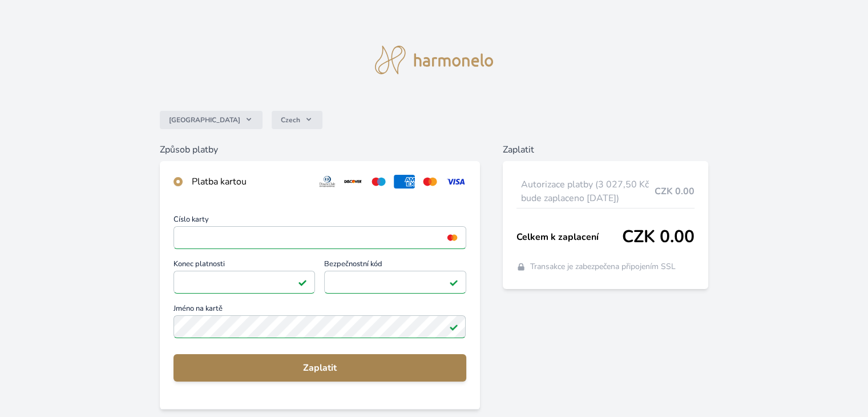 This screenshot has width=868, height=417. What do you see at coordinates (320, 310) in the screenshot?
I see `span: Jméno na kartě` at bounding box center [320, 310].